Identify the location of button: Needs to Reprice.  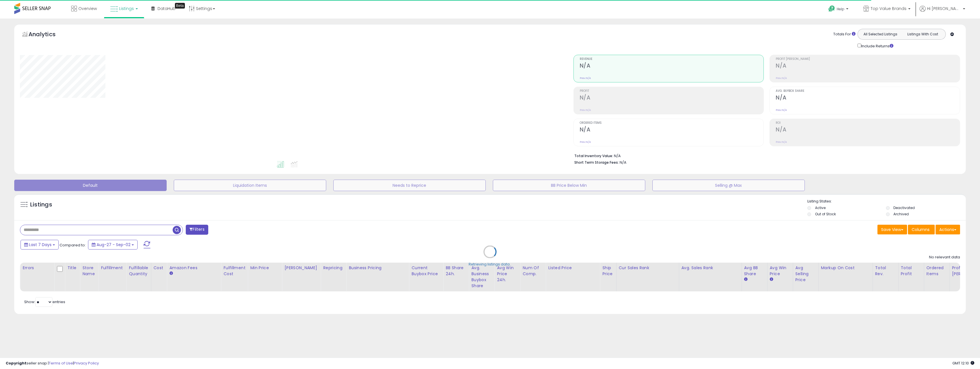
(410, 185).